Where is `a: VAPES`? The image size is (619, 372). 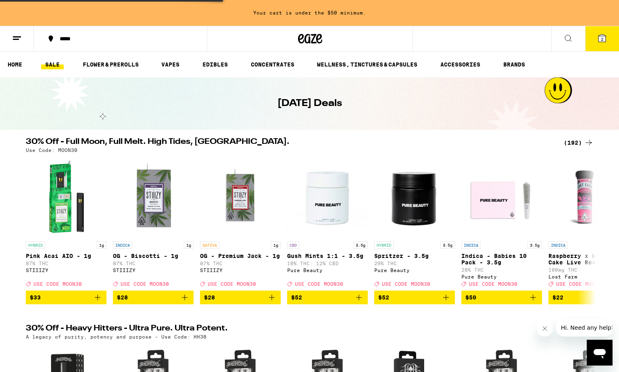 a: VAPES is located at coordinates (170, 65).